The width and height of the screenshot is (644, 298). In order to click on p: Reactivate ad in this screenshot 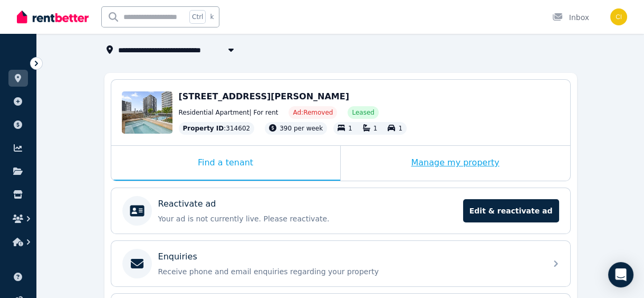, I will do `click(188, 204)`.